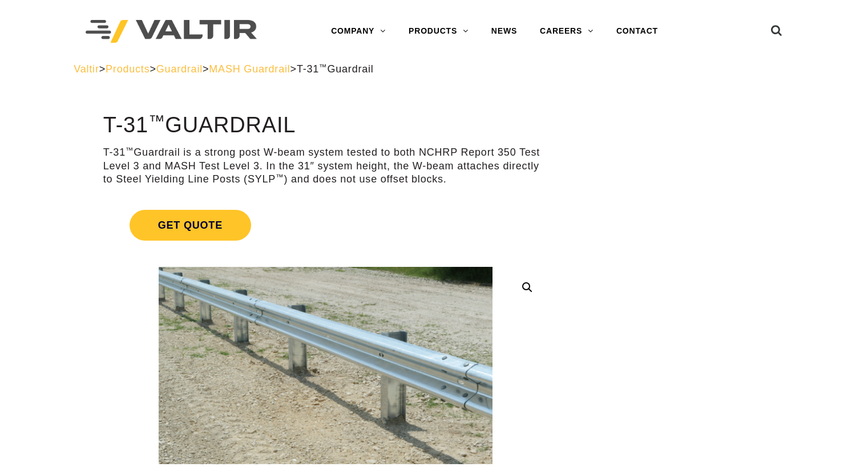 This screenshot has width=868, height=471. What do you see at coordinates (86, 69) in the screenshot?
I see `a: Valtir` at bounding box center [86, 69].